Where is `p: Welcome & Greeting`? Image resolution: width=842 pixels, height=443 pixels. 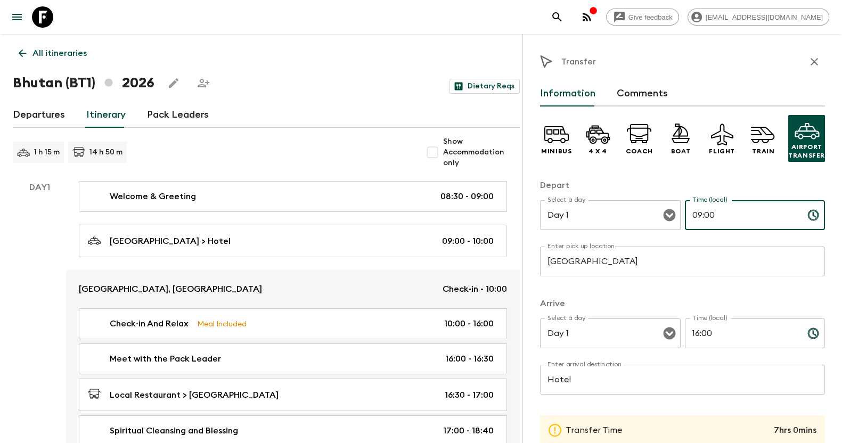
p: Welcome & Greeting is located at coordinates (153, 197).